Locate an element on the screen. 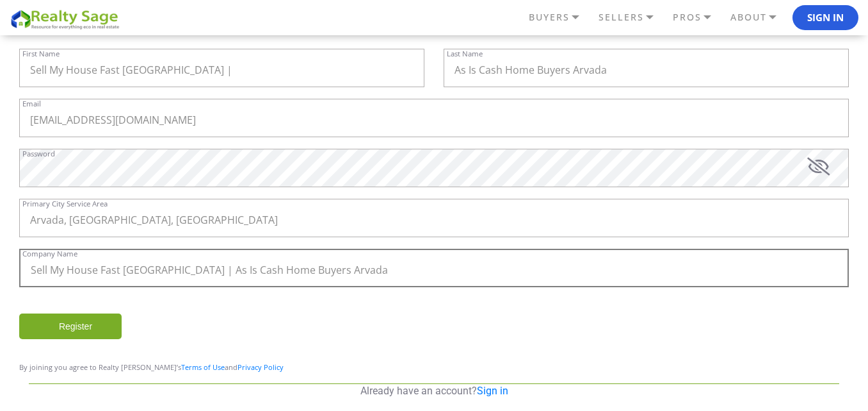 The image size is (868, 411). a: Privacy Policy is located at coordinates (261, 367).